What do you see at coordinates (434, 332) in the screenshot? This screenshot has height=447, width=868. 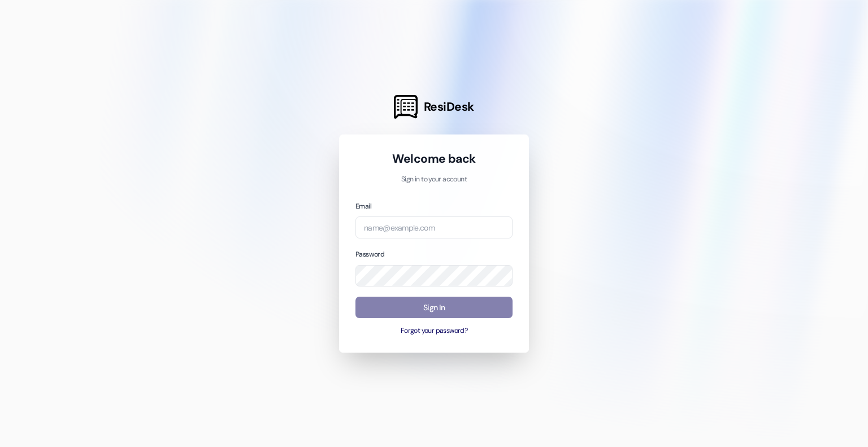 I see `button: Forgot your password?` at bounding box center [434, 332].